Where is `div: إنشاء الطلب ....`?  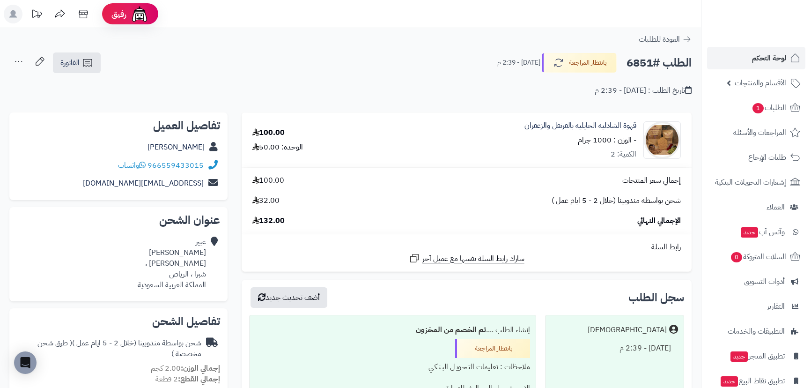 div: إنشاء الطلب .... is located at coordinates (393, 330).